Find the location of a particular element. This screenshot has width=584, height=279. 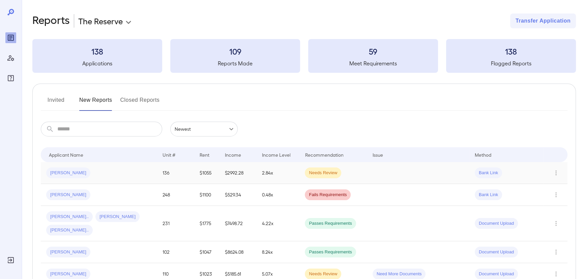

td: 8.24x is located at coordinates (278, 252).